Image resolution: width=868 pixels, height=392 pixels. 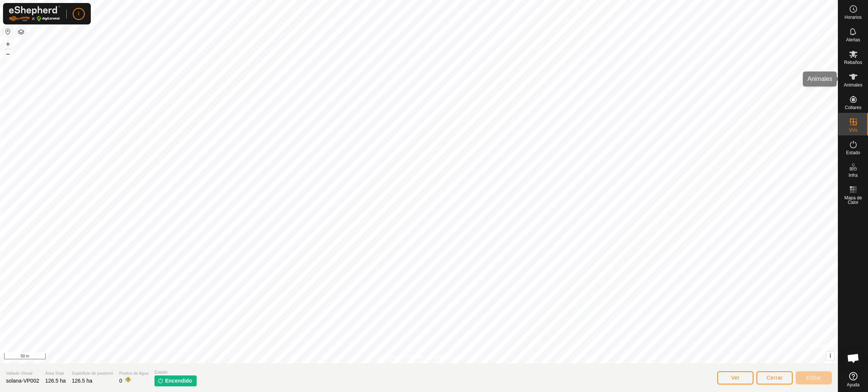 What do you see at coordinates (813, 378) in the screenshot?
I see `button: Editar` at bounding box center [813, 378].